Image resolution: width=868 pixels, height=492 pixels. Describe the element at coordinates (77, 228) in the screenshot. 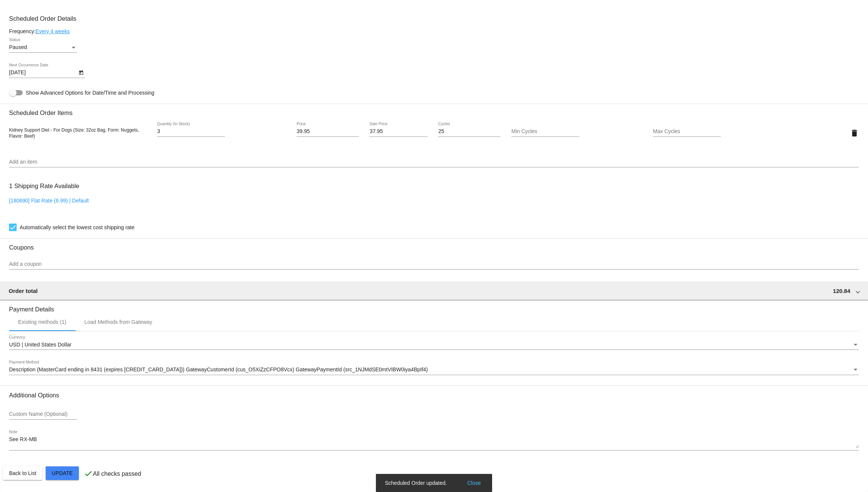

I see `span: Automatically select the lowest cost shipping rate` at that location.